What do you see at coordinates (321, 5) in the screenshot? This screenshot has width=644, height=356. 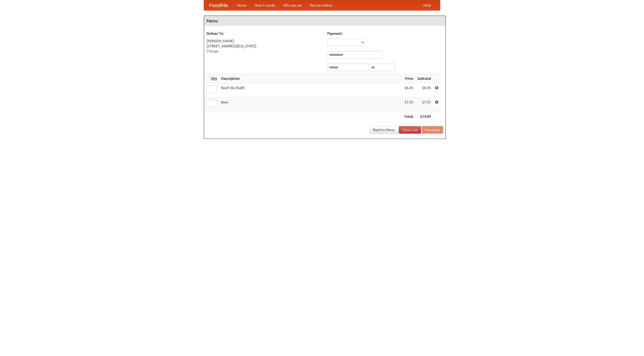 I see `a: Recipe videos` at bounding box center [321, 5].